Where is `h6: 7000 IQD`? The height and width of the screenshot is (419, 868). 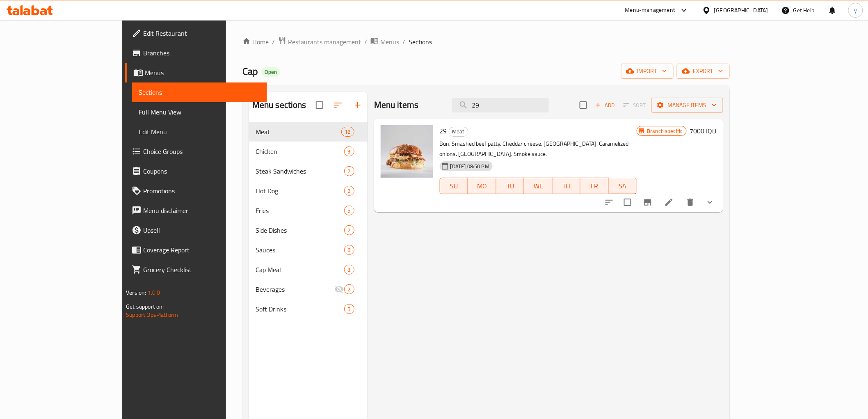
h6: 7000 IQD is located at coordinates (703, 130).